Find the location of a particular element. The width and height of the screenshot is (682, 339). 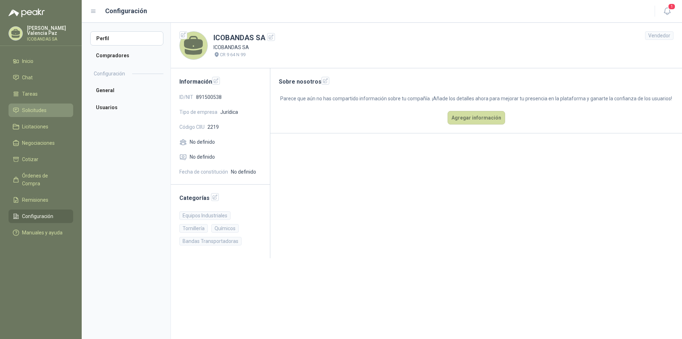

span: Órdenes de Compra is located at coordinates (44, 179).